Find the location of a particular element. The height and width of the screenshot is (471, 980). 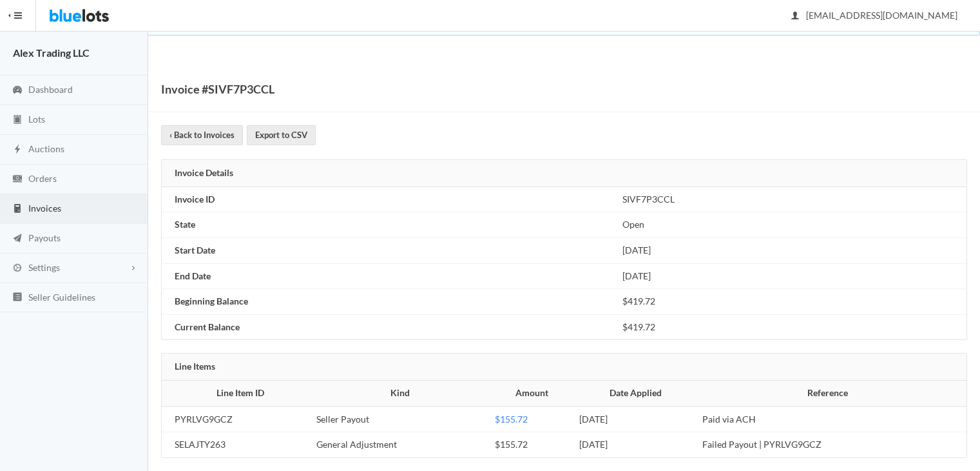

td: Seller Payout is located at coordinates (400, 419).